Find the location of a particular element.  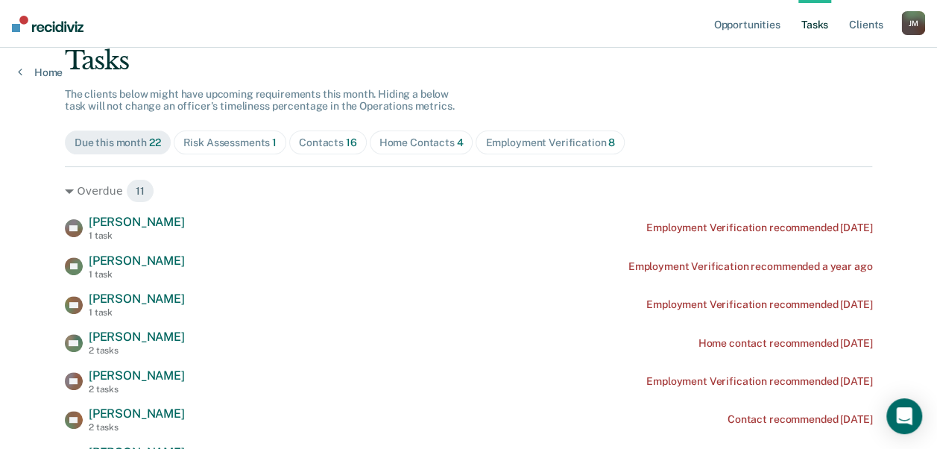

div: Employment Verification recommended a year ago is located at coordinates (751, 266).